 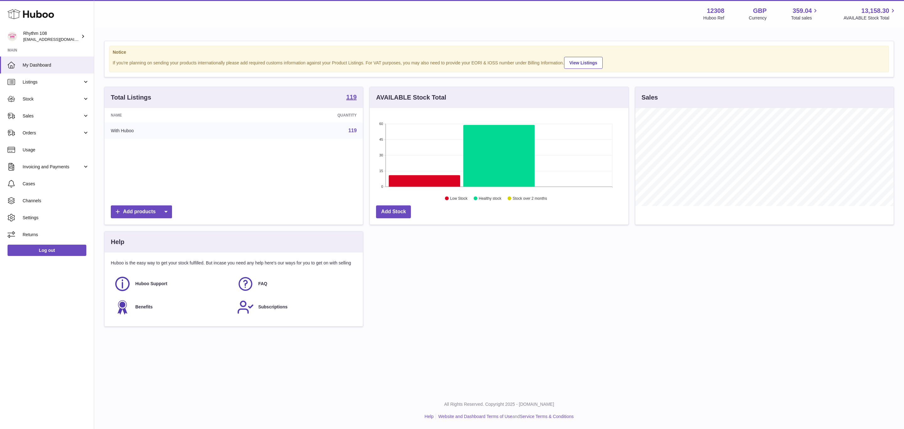 What do you see at coordinates (173, 131) in the screenshot?
I see `td: With Huboo` at bounding box center [173, 131].